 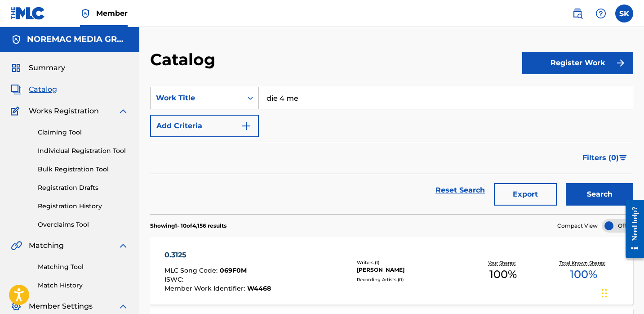 I want to click on button: Register Work, so click(x=577, y=63).